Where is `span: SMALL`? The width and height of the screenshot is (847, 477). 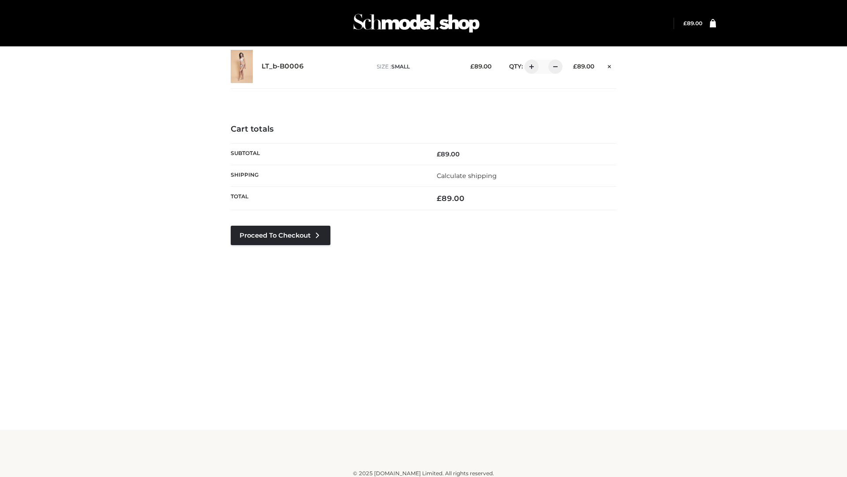 span: SMALL is located at coordinates (401, 66).